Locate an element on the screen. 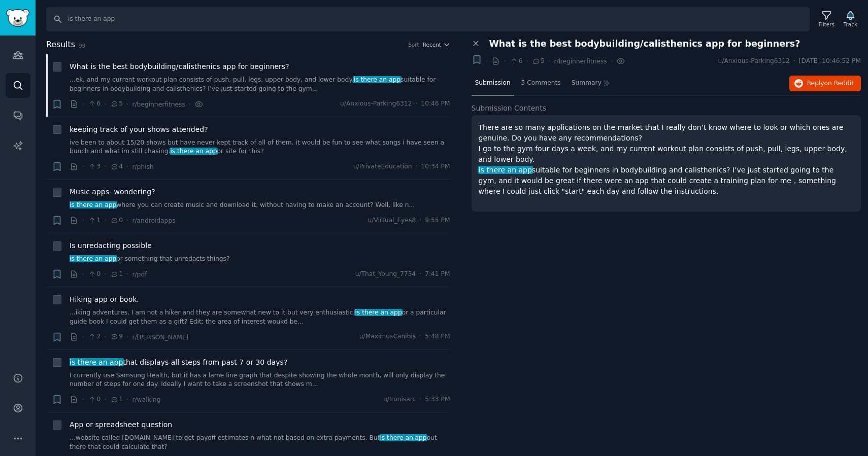  span: 5:48 PM is located at coordinates (437, 337).